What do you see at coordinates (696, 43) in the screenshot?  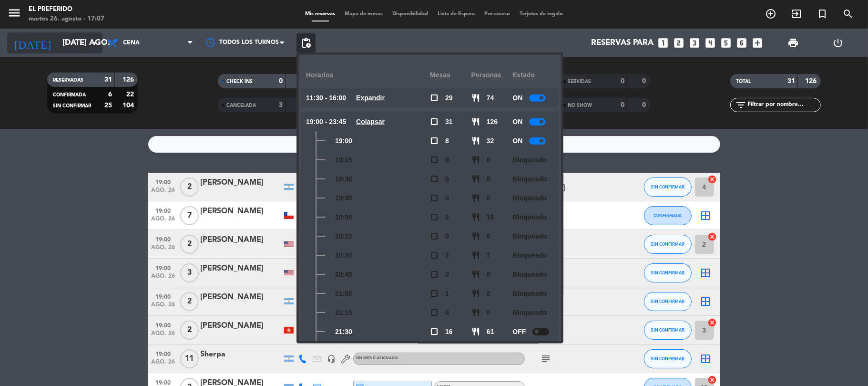 I see `i: looks_3` at bounding box center [696, 43].